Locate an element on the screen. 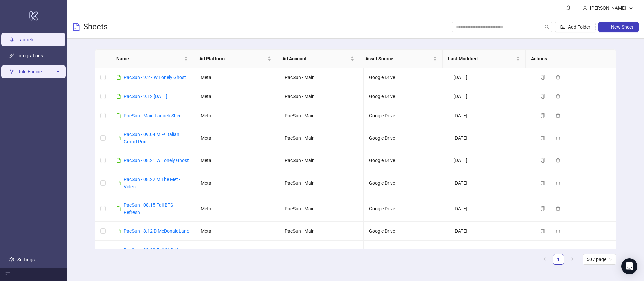  span: Asset Source is located at coordinates (398, 59).